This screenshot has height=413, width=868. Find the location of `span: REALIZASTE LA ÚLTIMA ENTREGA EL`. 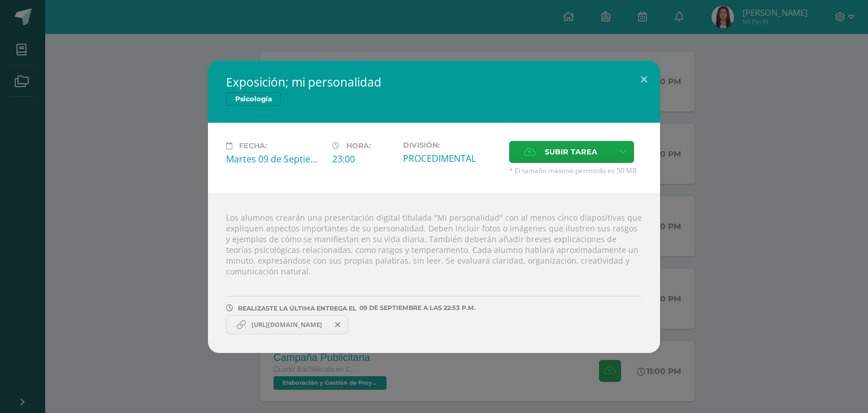

span: REALIZASTE LA ÚLTIMA ENTREGA EL is located at coordinates (297, 308).